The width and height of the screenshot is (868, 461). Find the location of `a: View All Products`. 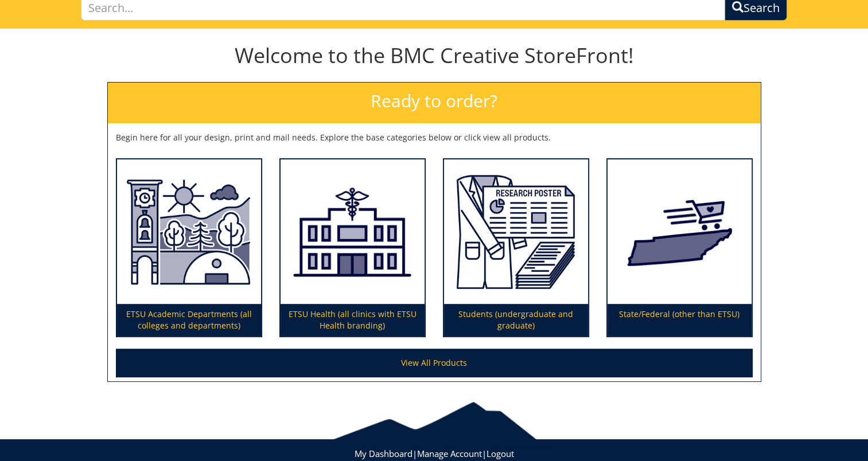

a: View All Products is located at coordinates (434, 363).